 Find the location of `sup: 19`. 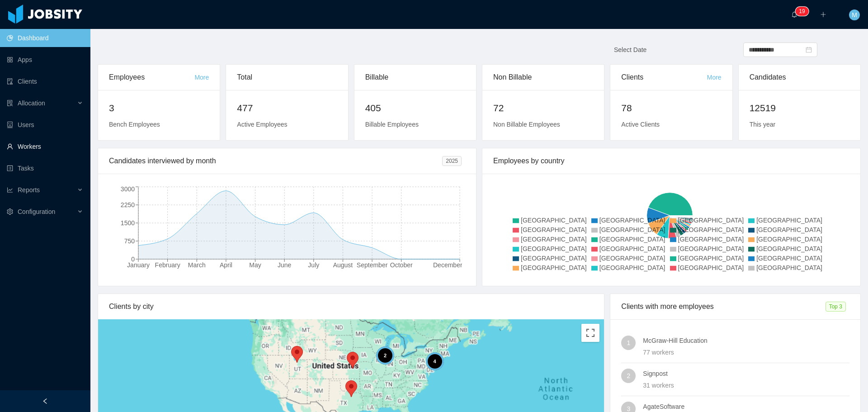

sup: 19 is located at coordinates (801, 11).